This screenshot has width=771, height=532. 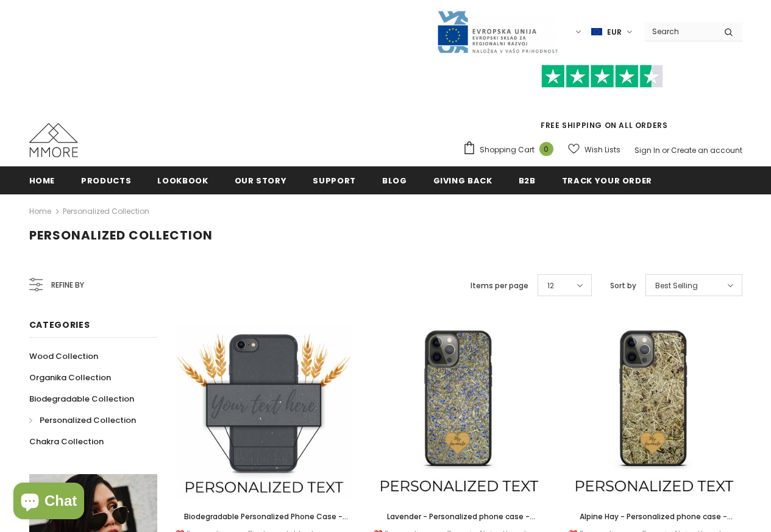 What do you see at coordinates (70, 377) in the screenshot?
I see `a: Organika Collection` at bounding box center [70, 377].